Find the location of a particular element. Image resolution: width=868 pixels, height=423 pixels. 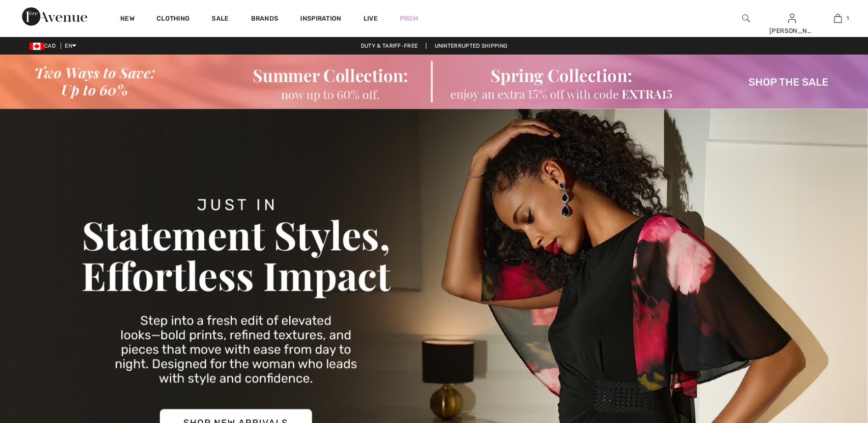

a: Live is located at coordinates (370, 18).